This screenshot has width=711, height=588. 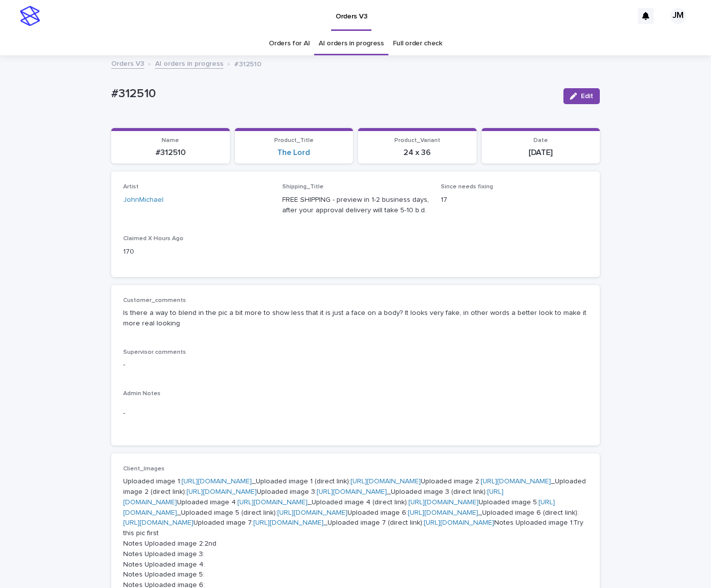 What do you see at coordinates (128, 63) in the screenshot?
I see `a: Orders V3` at bounding box center [128, 63].